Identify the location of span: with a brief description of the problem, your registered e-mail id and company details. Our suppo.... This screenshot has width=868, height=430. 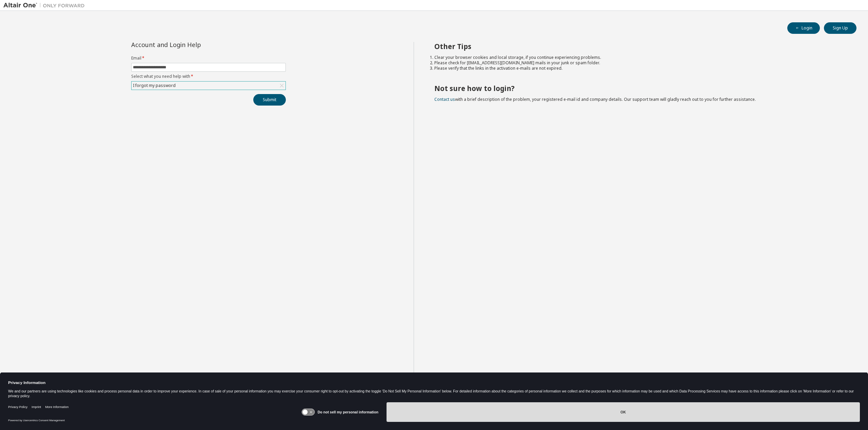
(595, 99).